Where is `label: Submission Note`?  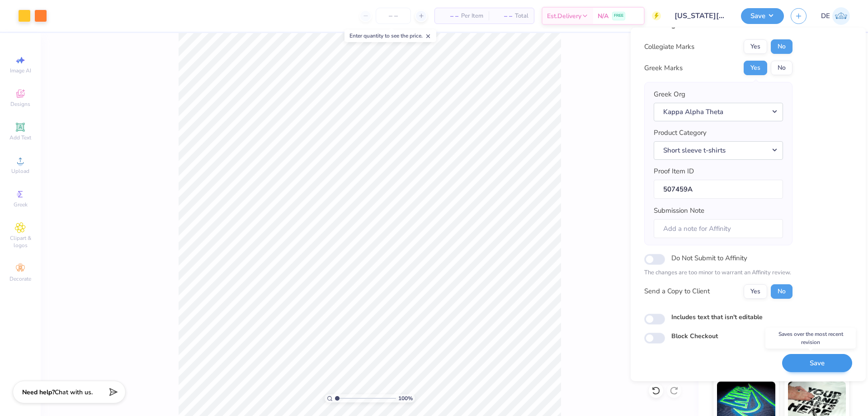 label: Submission Note is located at coordinates (679, 211).